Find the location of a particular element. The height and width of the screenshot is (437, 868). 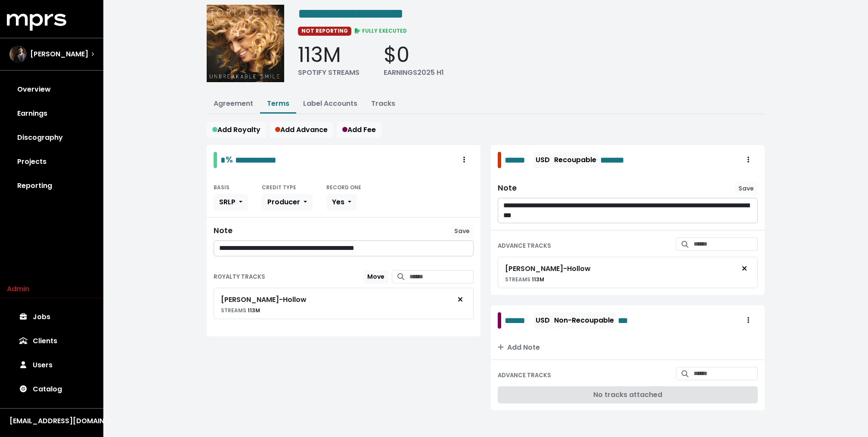

span: SRLP is located at coordinates (227, 202).